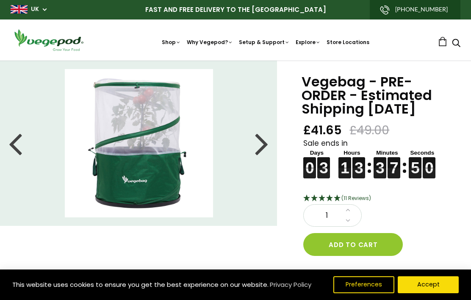  Describe the element at coordinates (394, 162) in the screenshot. I see `figure: 7` at that location.